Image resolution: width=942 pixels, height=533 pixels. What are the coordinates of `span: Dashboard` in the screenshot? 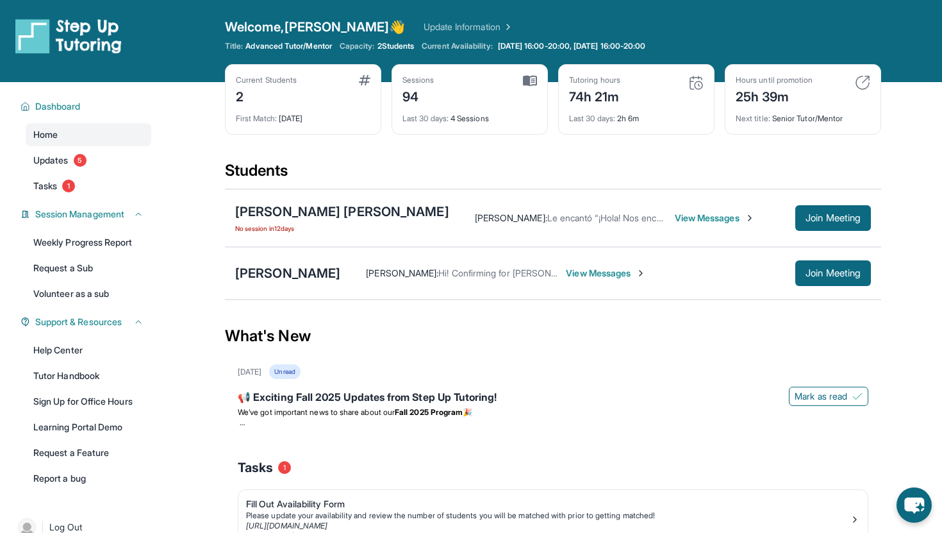 It's located at (58, 106).